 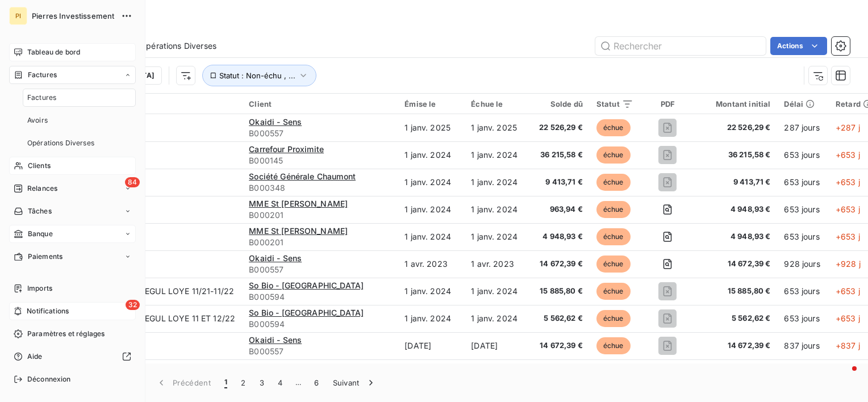 What do you see at coordinates (183, 383) in the screenshot?
I see `button: Précédent` at bounding box center [183, 383].